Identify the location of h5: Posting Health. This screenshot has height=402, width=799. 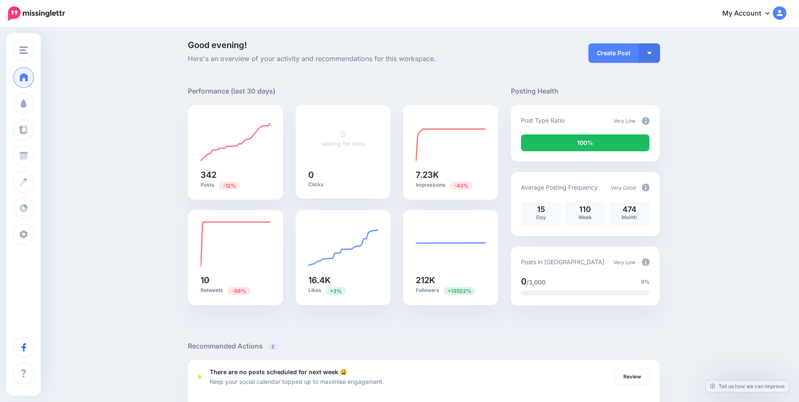
(585, 91).